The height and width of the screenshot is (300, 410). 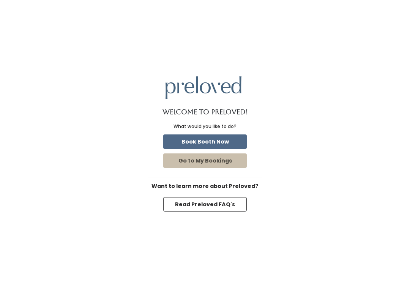 What do you see at coordinates (205, 204) in the screenshot?
I see `button: Read Preloved FAQ's` at bounding box center [205, 204].